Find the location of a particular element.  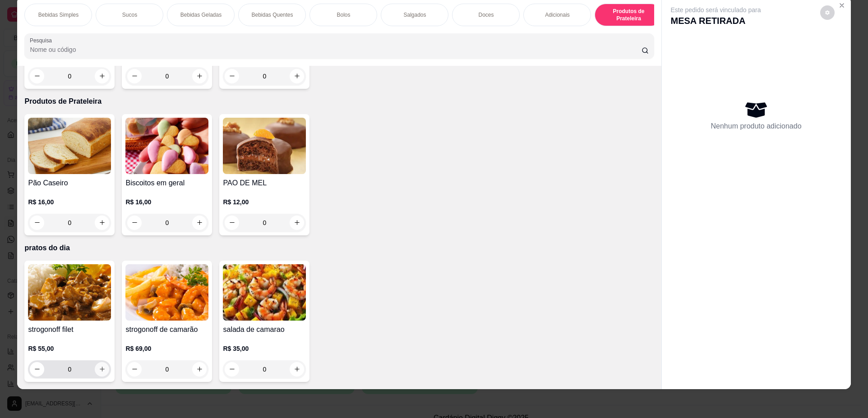

p: R$ 55,00 is located at coordinates (69, 348).